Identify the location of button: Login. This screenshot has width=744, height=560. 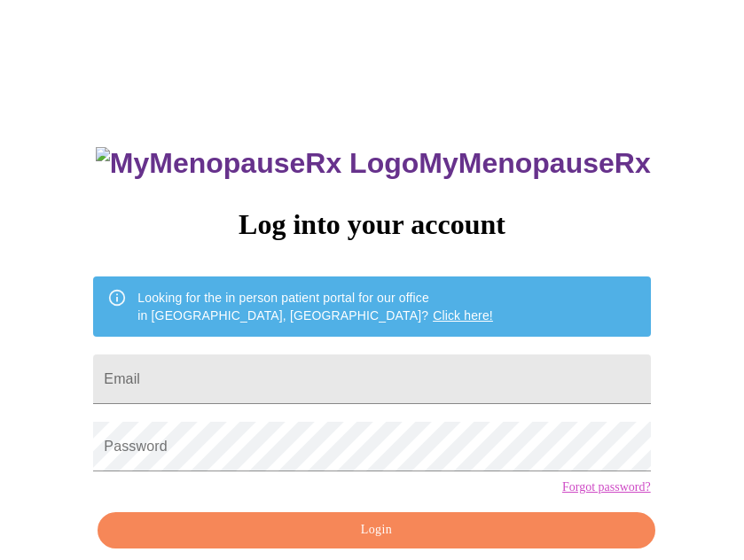
(376, 530).